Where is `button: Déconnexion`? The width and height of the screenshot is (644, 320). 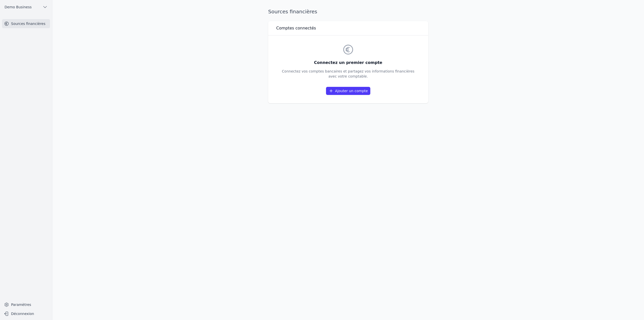
button: Déconnexion is located at coordinates (26, 314).